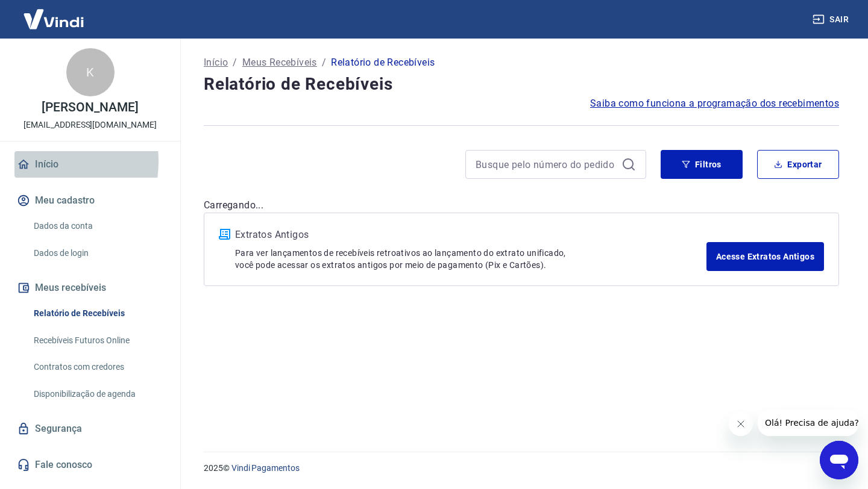  I want to click on a: Recebíveis Futuros Online, so click(97, 340).